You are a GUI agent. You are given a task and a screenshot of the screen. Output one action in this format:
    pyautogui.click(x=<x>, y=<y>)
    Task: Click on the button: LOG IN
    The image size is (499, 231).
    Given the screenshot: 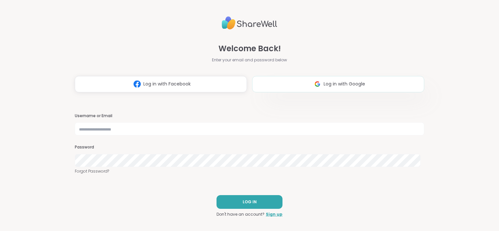 What is the action you would take?
    pyautogui.click(x=250, y=202)
    